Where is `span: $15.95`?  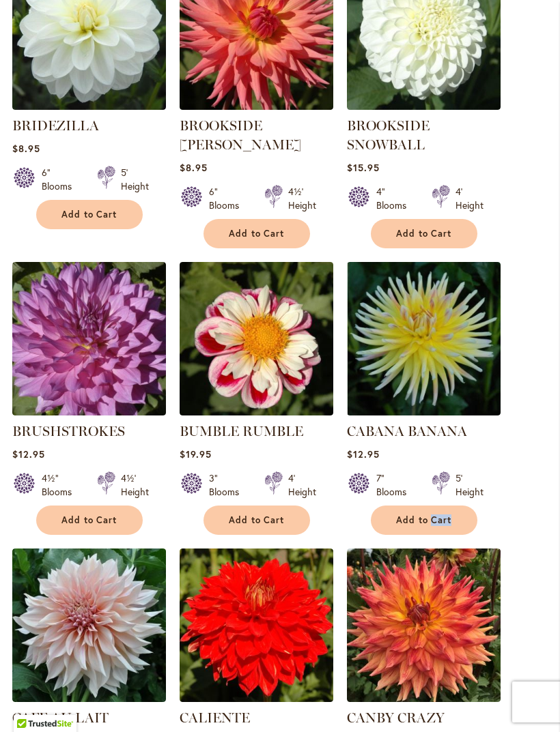
span: $15.95 is located at coordinates (363, 167).